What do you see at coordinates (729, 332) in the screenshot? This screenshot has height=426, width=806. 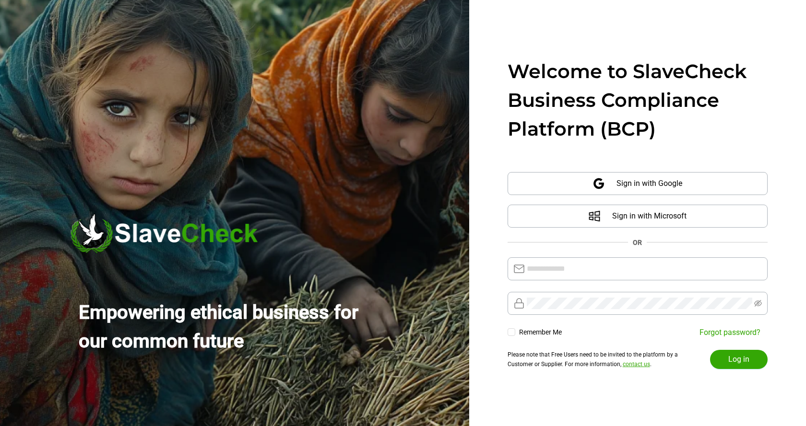 I see `a: Forgot password?` at bounding box center [729, 332].